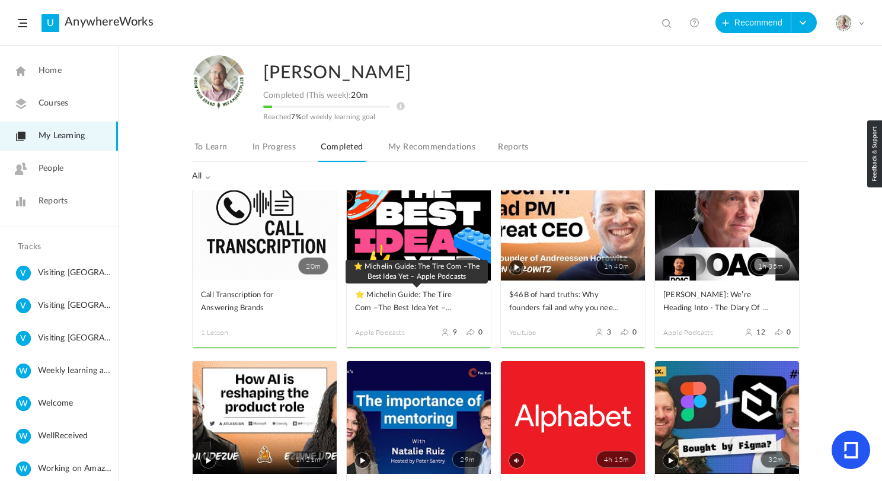 Image resolution: width=882 pixels, height=481 pixels. I want to click on a: Reports, so click(513, 151).